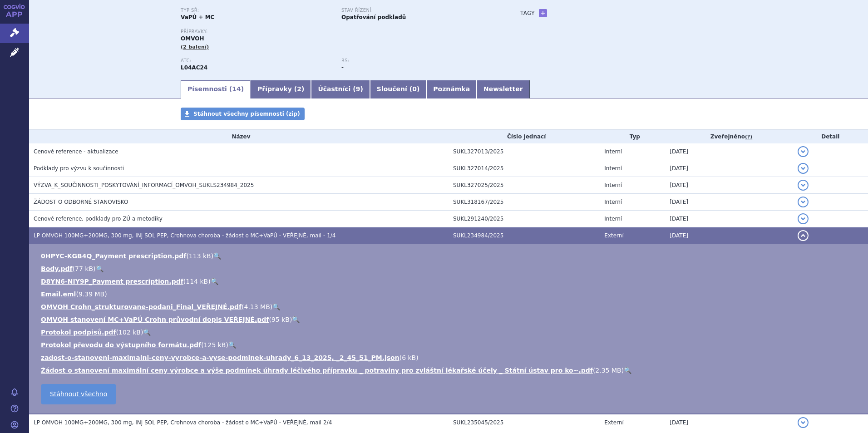  Describe the element at coordinates (256, 307) in the screenshot. I see `span: 4.13 MB` at that location.